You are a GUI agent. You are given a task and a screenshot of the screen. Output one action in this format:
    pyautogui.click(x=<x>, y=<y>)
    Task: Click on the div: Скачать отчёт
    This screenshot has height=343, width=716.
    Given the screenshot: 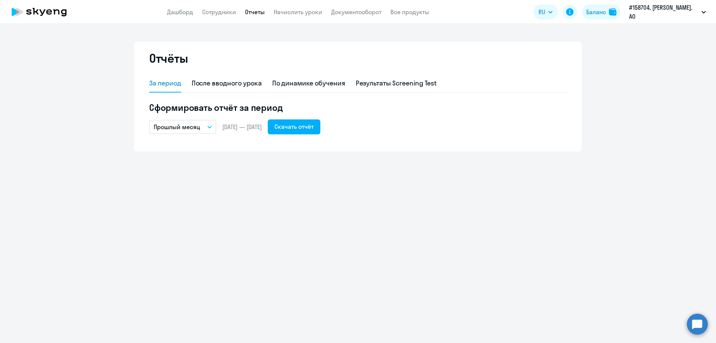 What is the action you would take?
    pyautogui.click(x=294, y=126)
    